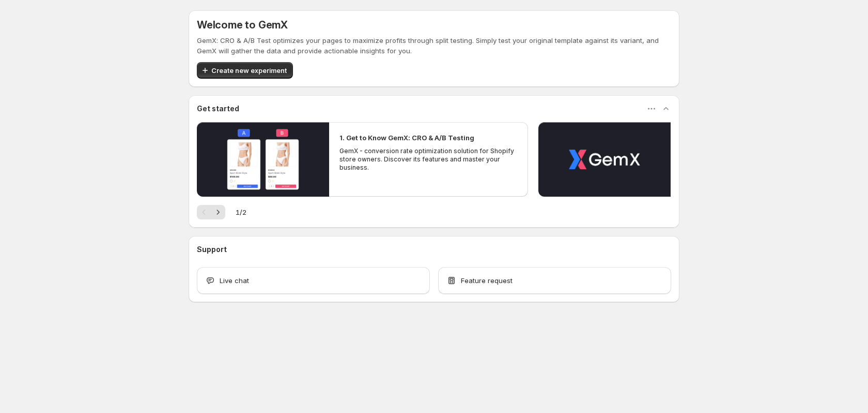  Describe the element at coordinates (249, 70) in the screenshot. I see `span: Create new experiment` at that location.